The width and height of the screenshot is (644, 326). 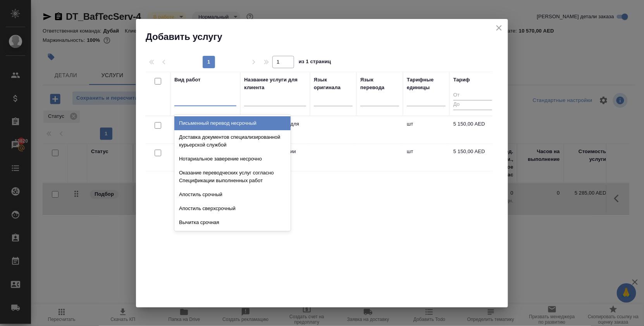 What do you see at coordinates (499, 28) in the screenshot?
I see `button: close` at bounding box center [499, 28].